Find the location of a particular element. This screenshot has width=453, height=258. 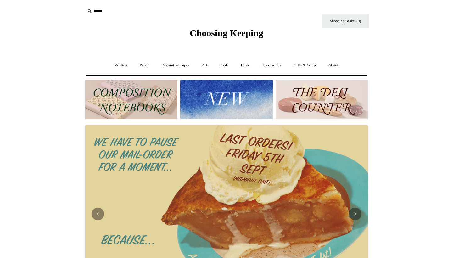

img: New.jpg__PID:f73bdf93-380a-4a35-bcfe-7823039498e1 is located at coordinates (226, 99).